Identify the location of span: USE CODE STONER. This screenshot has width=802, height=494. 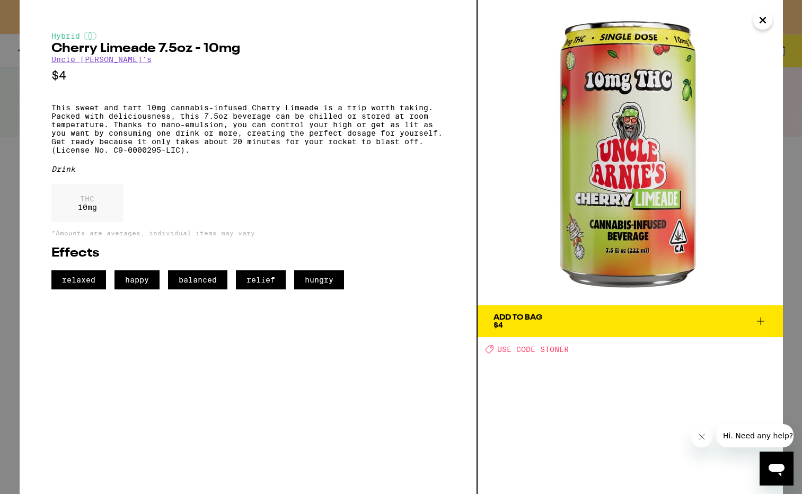
(533, 349).